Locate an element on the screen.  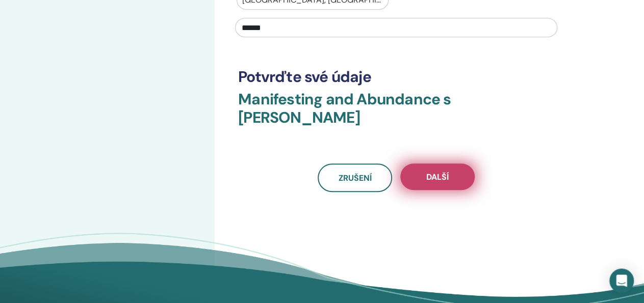
span: zrušení is located at coordinates (355, 178).